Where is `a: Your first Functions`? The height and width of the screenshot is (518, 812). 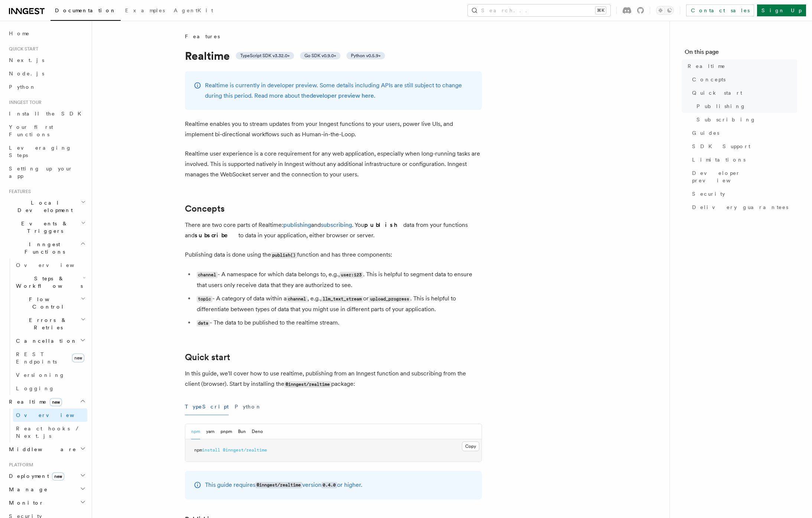 a: Your first Functions is located at coordinates (46, 130).